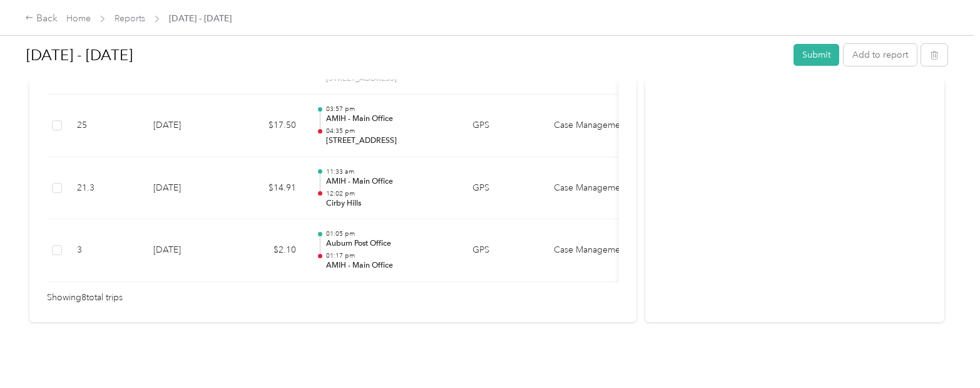 Image resolution: width=980 pixels, height=388 pixels. What do you see at coordinates (816, 55) in the screenshot?
I see `button: Submit` at bounding box center [816, 55].